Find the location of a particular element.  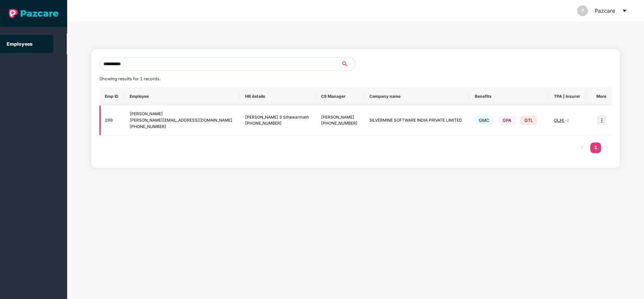

button: search is located at coordinates (348, 64).